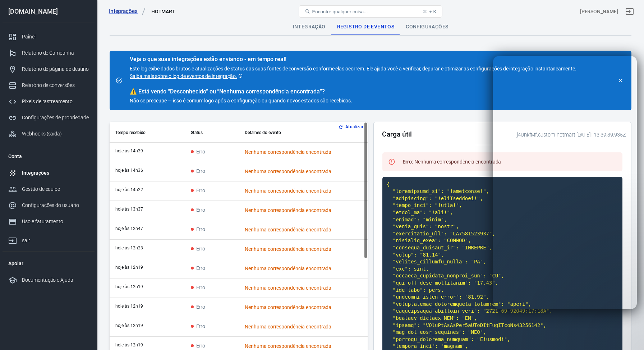  I want to click on font: Registro de eventos, so click(366, 27).